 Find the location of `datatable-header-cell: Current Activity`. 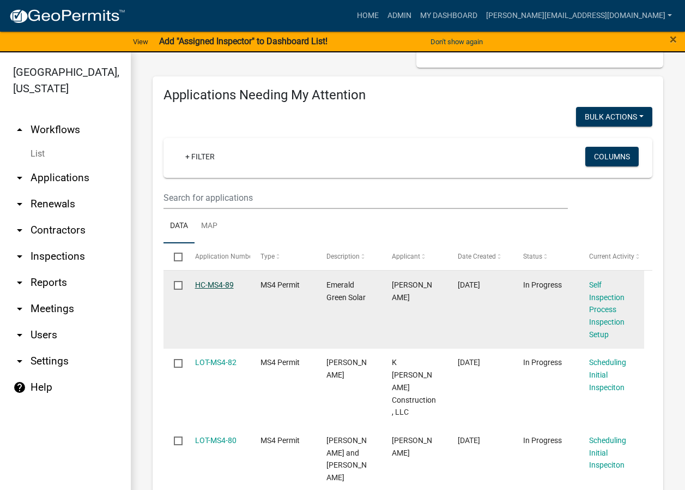

datatable-header-cell: Current Activity is located at coordinates (611, 256).